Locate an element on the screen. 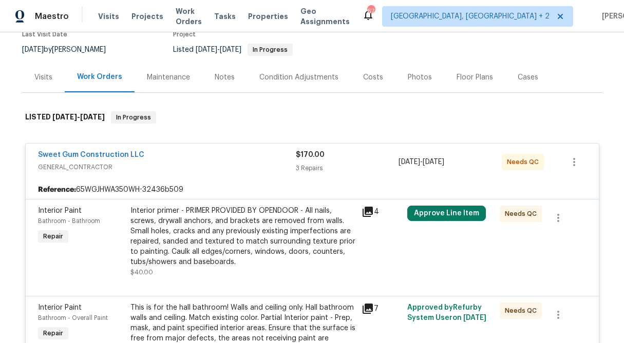 Image resolution: width=624 pixels, height=343 pixels. span: Project is located at coordinates (184, 34).